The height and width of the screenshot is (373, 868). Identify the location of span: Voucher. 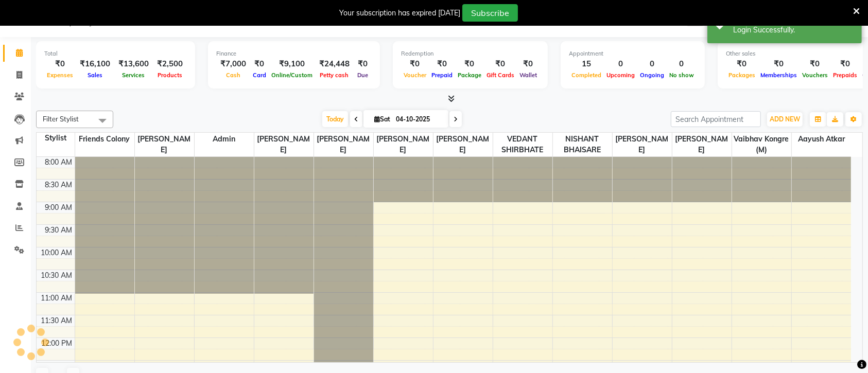
(415, 75).